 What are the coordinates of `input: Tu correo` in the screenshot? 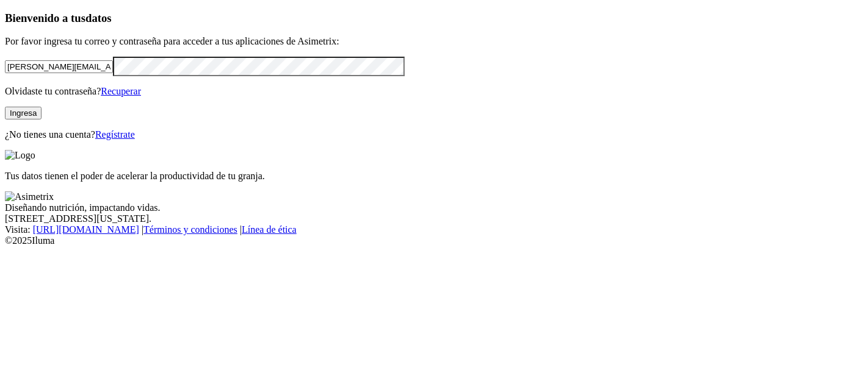 It's located at (58, 67).